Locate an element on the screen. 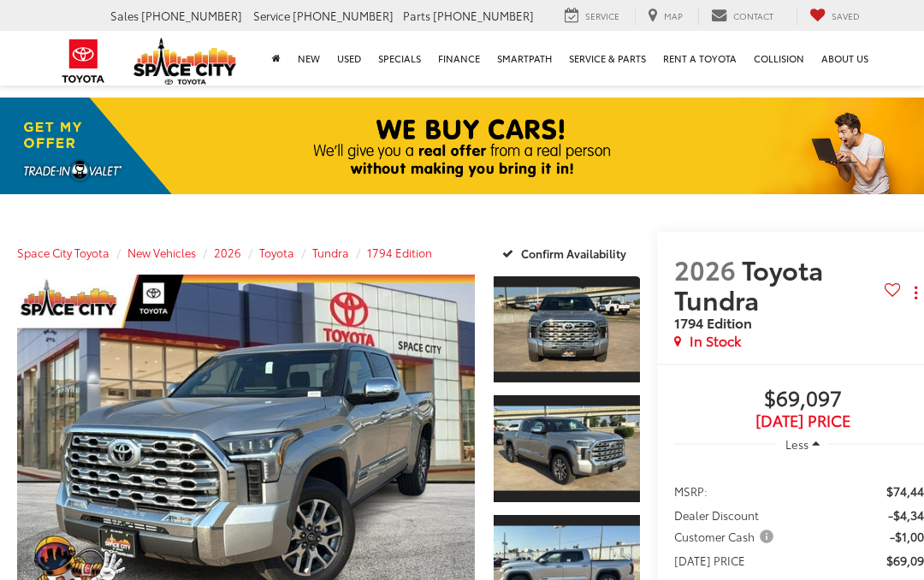 Image resolution: width=924 pixels, height=580 pixels. span: Toyota is located at coordinates (276, 252).